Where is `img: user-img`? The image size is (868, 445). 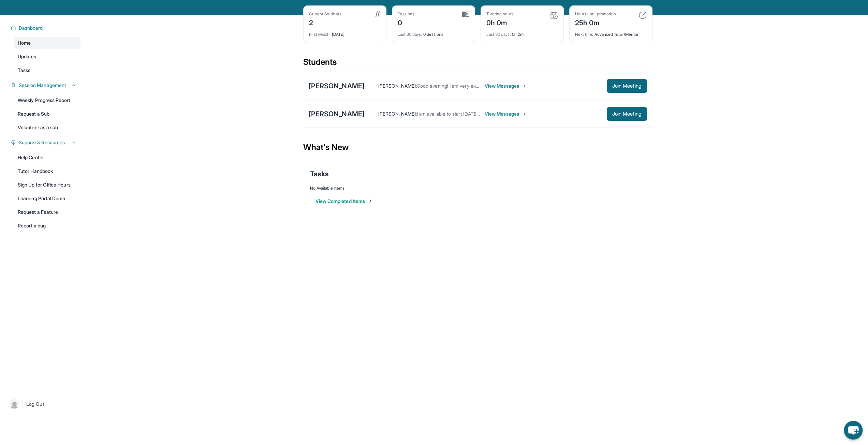 img: user-img is located at coordinates (14, 405).